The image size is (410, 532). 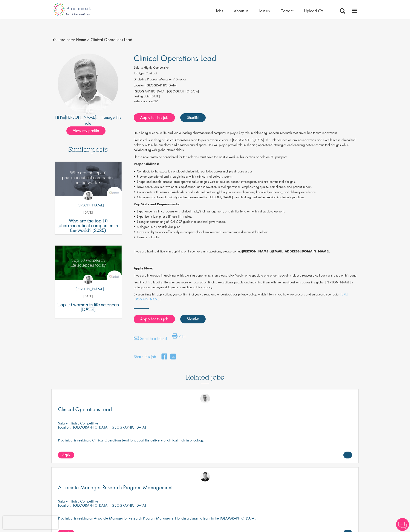 What do you see at coordinates (246, 187) in the screenshot?
I see `li: Drive continuous improvement, simplification, and innovation in trial operations, emphasizing qua...` at bounding box center [246, 187].